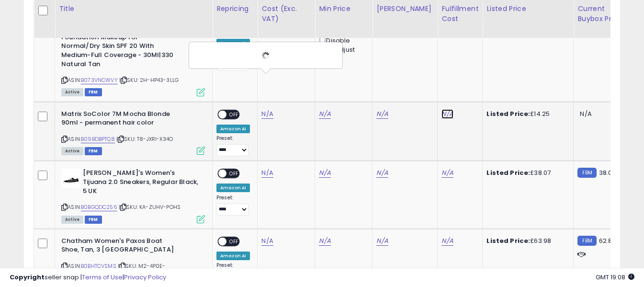  What do you see at coordinates (526, 114) in the screenshot?
I see `div: £14.25` at bounding box center [526, 114].